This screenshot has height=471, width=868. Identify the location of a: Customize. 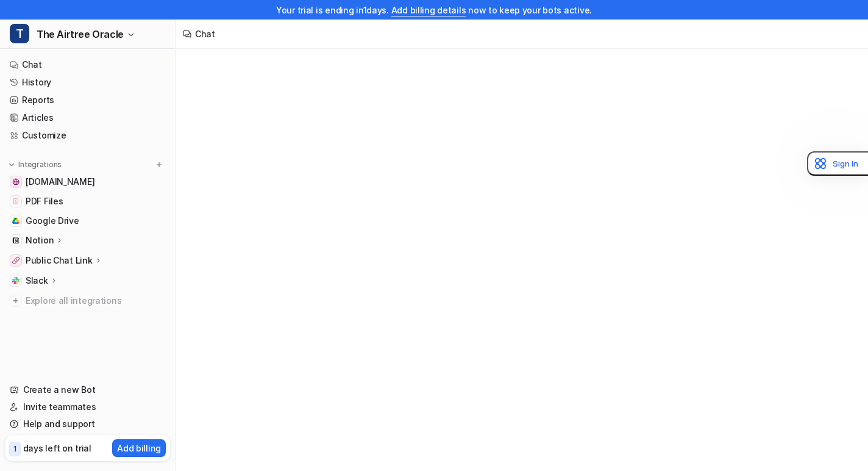
(87, 136).